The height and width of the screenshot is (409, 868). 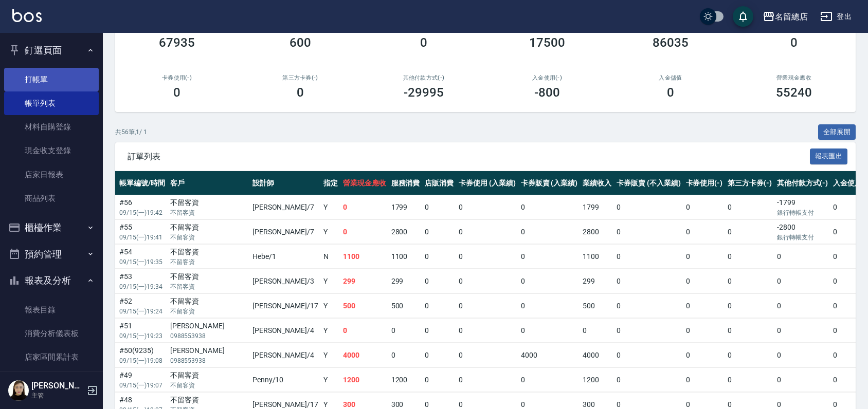 I want to click on div: 名留總店, so click(x=791, y=17).